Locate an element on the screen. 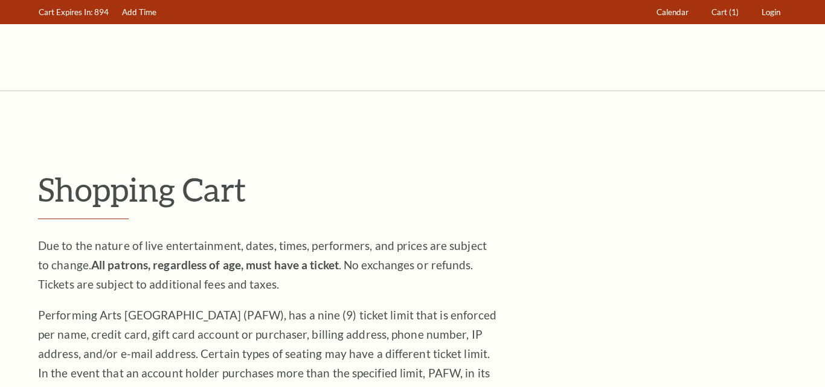 The height and width of the screenshot is (387, 825). a: Cart (1) is located at coordinates (726, 12).